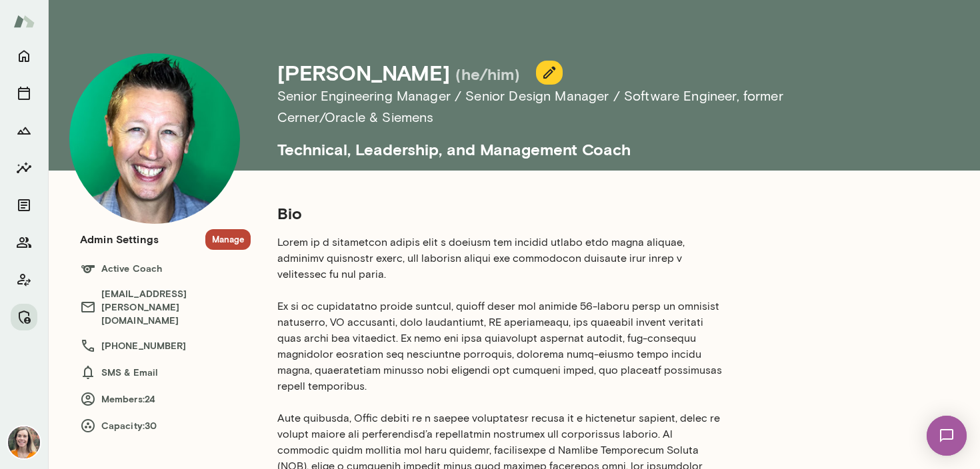 The image size is (980, 469). I want to click on button: Growth Plan, so click(24, 130).